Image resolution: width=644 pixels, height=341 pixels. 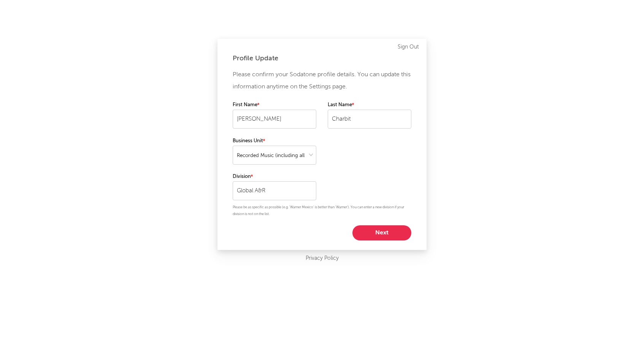 What do you see at coordinates (274, 106) in the screenshot?
I see `label: First Name` at bounding box center [274, 106].